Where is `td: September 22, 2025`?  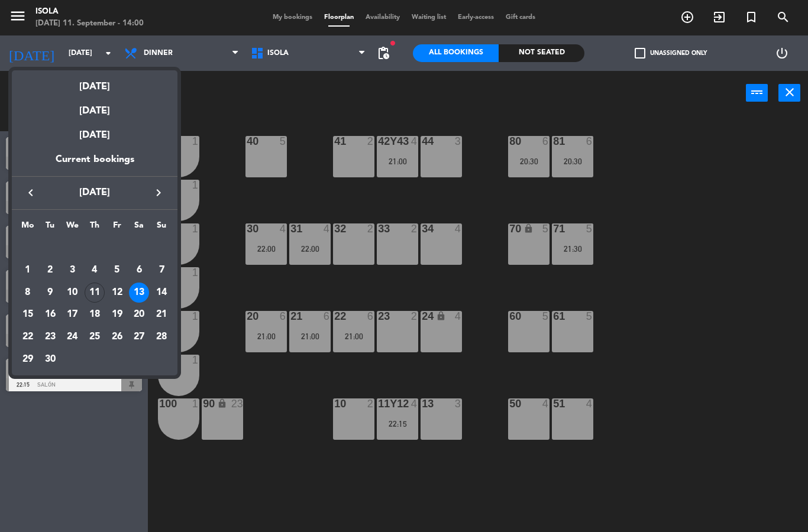 td: September 22, 2025 is located at coordinates (28, 337).